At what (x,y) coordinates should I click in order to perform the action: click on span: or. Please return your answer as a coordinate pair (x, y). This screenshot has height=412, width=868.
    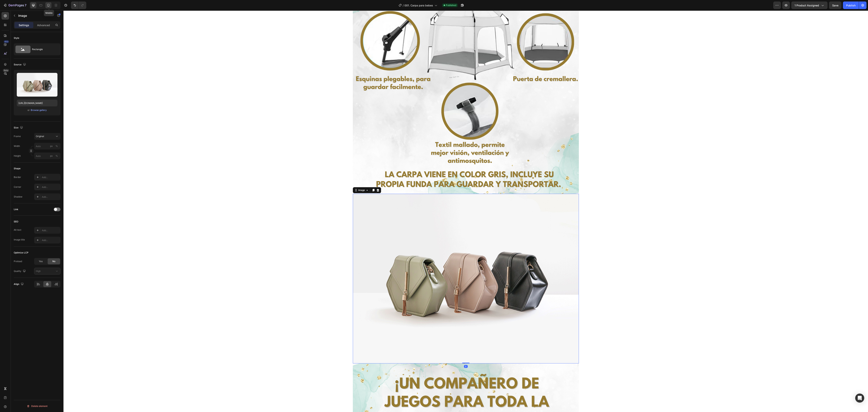
    Looking at the image, I should click on (29, 110).